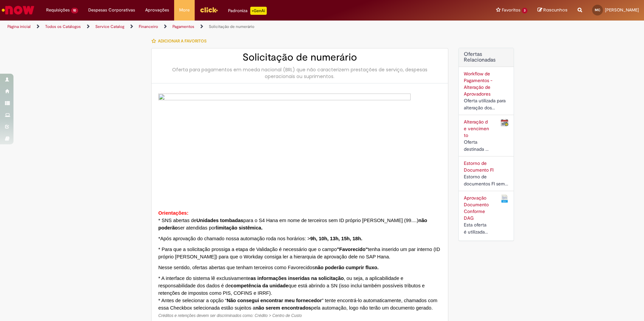 This screenshot has height=321, width=644. I want to click on img: click_logo_yellow_360x200.png, so click(209, 10).